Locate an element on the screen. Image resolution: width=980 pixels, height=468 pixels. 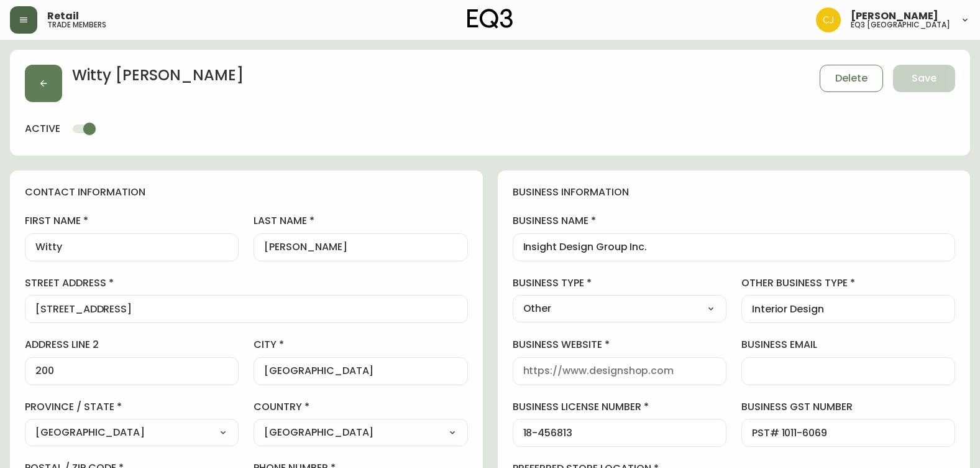
img: logo is located at coordinates (491, 19).